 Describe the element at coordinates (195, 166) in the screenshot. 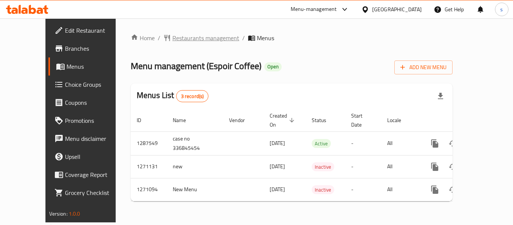

I see `td: new` at that location.